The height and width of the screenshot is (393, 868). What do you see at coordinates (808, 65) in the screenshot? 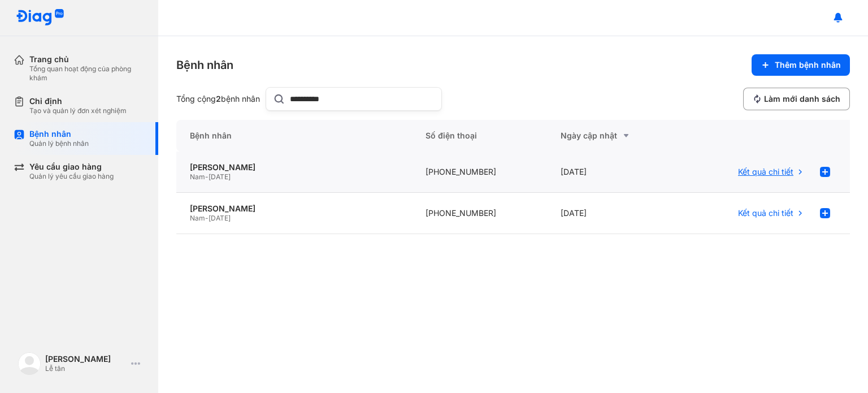
I see `span: Thêm bệnh nhân` at bounding box center [808, 65].